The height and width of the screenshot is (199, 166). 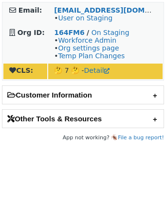 I want to click on strong: 164FM6, so click(x=69, y=33).